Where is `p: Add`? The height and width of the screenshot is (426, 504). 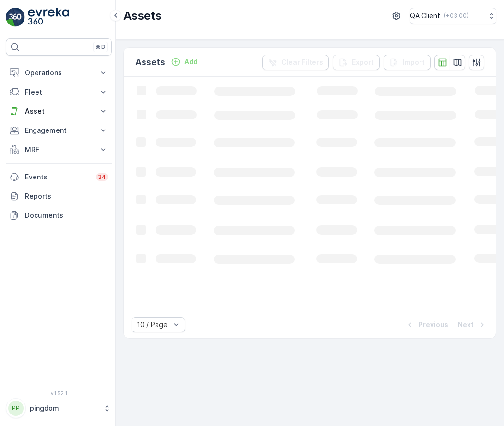 p: Add is located at coordinates (191, 62).